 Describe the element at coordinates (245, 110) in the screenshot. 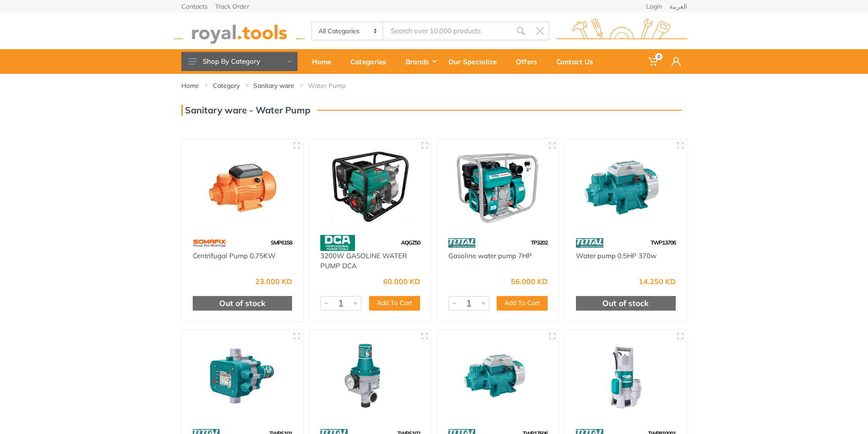

I see `h3: Sanitary ware - Water Pump` at that location.